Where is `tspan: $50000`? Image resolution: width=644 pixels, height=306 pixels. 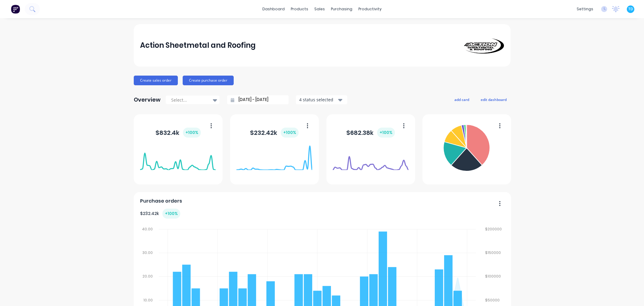
tspan: $50000 is located at coordinates (493, 300).